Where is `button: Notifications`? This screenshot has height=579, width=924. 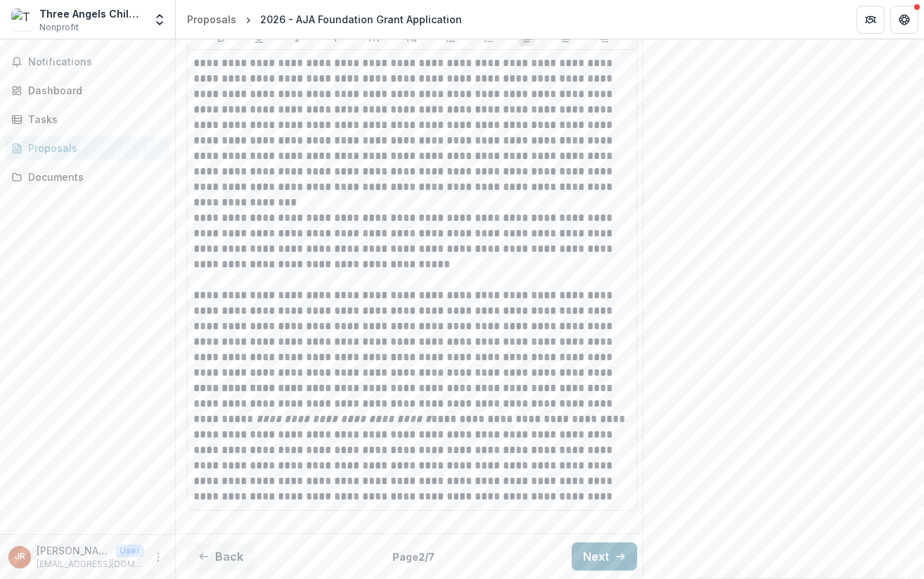 button: Notifications is located at coordinates (87, 62).